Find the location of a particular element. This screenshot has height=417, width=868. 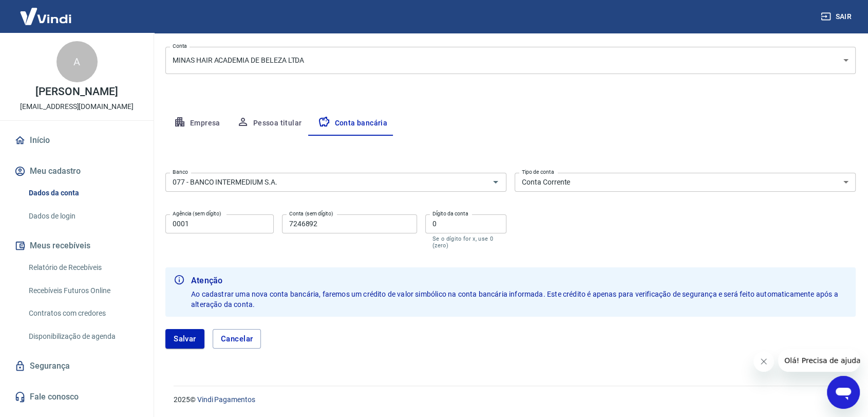

label: Conta is located at coordinates (180, 46).